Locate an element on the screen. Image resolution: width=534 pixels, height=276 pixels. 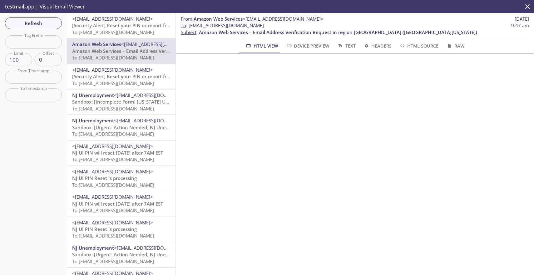
span: Device Preview is located at coordinates (308, 46).